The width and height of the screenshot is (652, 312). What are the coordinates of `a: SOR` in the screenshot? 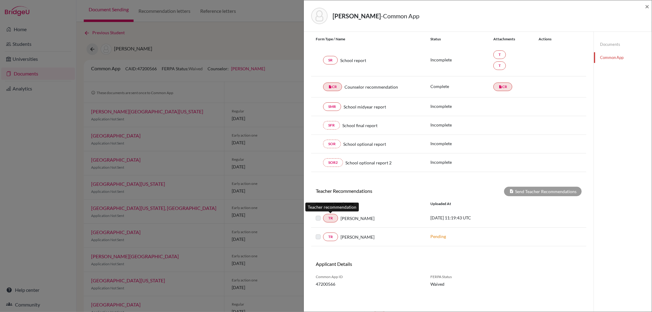 It's located at (332, 144).